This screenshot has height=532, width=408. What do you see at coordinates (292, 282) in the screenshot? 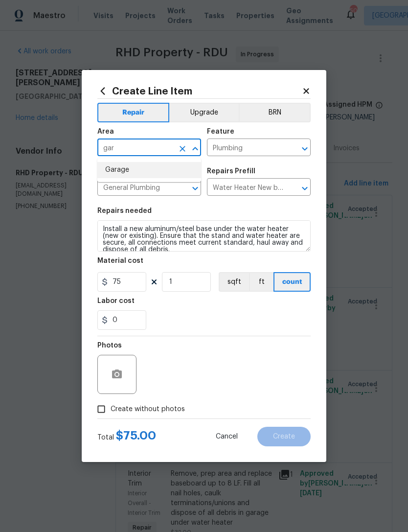
I see `button: count` at bounding box center [292, 282].